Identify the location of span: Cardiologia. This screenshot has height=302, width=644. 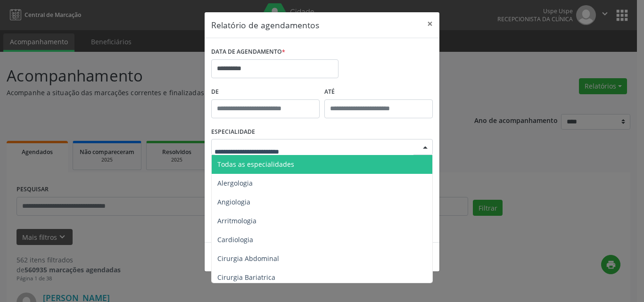
(235, 240).